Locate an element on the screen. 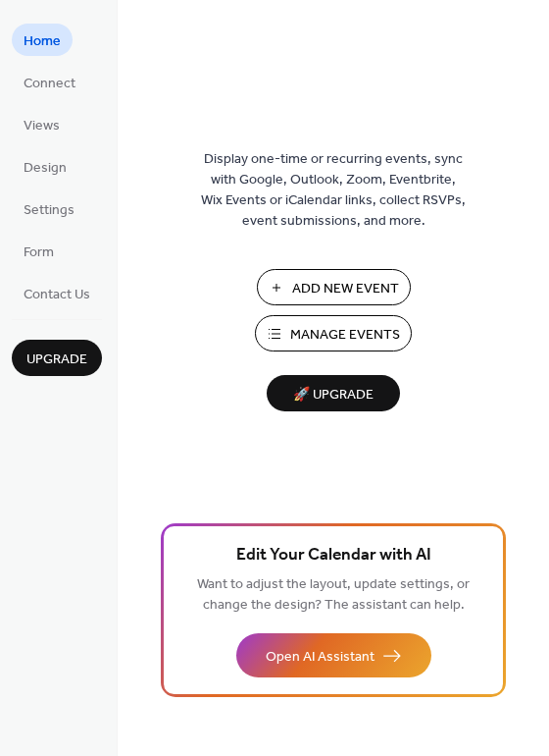 The image size is (549, 756). span: Upgrade is located at coordinates (57, 359).